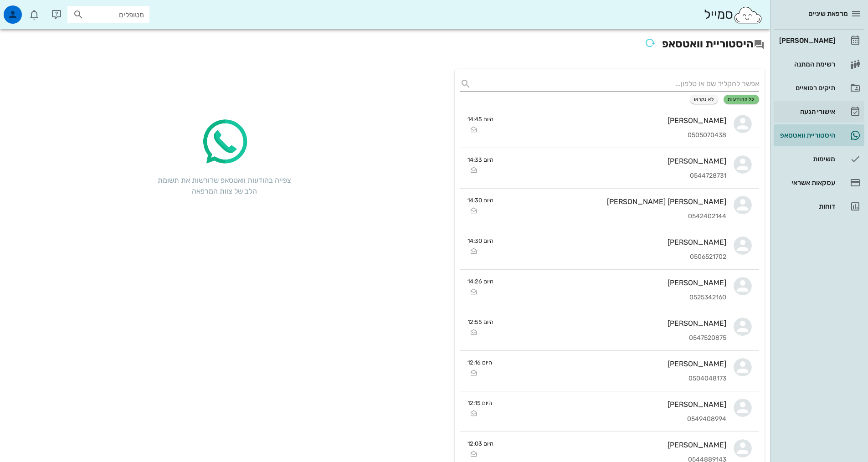 The height and width of the screenshot is (462, 868). What do you see at coordinates (828, 13) in the screenshot?
I see `span: מרפאת שיניים` at bounding box center [828, 13].